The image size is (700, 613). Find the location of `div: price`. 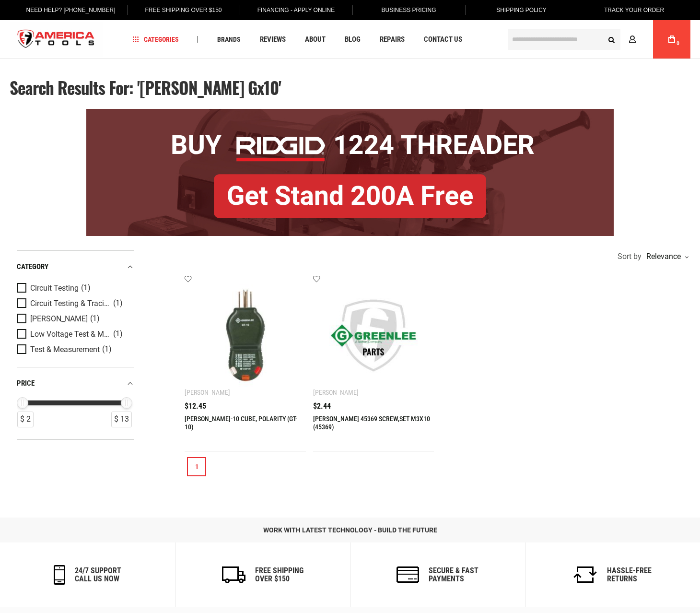

div: price is located at coordinates (75, 383).